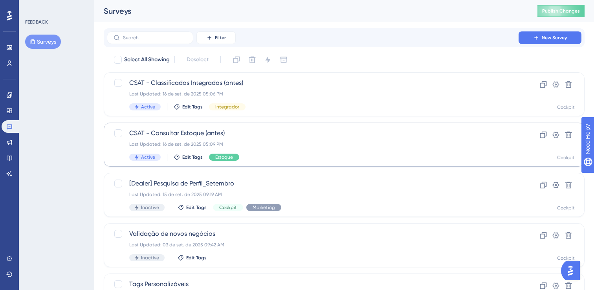 The height and width of the screenshot is (290, 594). What do you see at coordinates (313, 83) in the screenshot?
I see `span: CSAT - Classificados Integrados (antes)` at bounding box center [313, 83].